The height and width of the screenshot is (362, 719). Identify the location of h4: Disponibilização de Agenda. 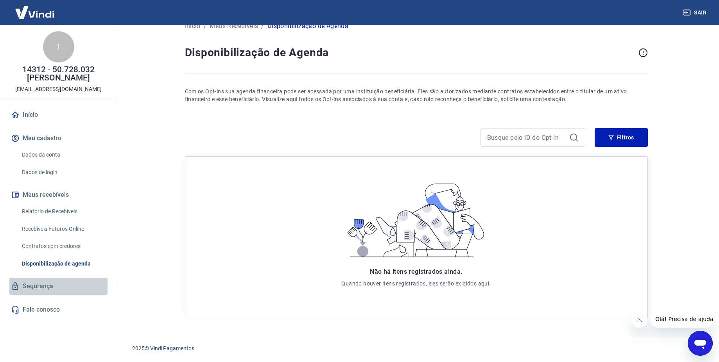
(410, 53).